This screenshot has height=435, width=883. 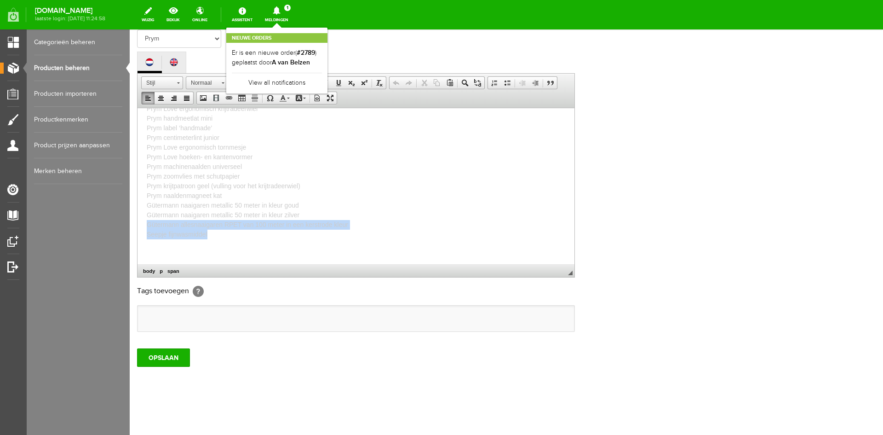 What do you see at coordinates (226, 262) in the screenshot?
I see `h2: Tags toevoegen` at bounding box center [226, 262].